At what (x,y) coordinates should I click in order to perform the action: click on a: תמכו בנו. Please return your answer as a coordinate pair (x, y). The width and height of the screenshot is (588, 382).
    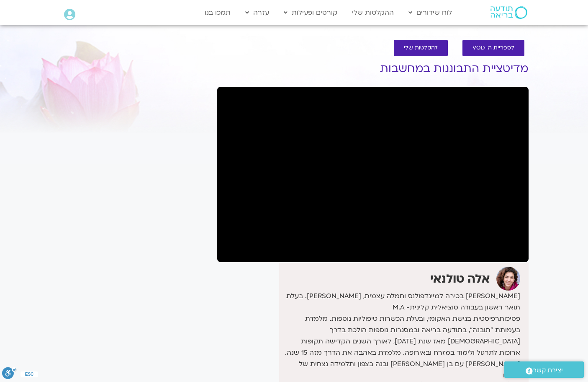
    Looking at the image, I should click on (218, 12).